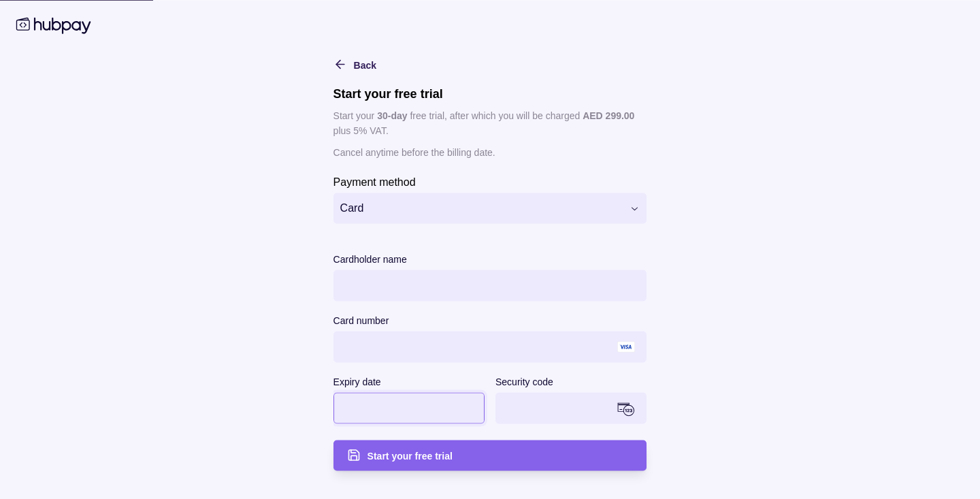 This screenshot has width=980, height=499. Describe the element at coordinates (490, 454) in the screenshot. I see `button: Start your free trial` at that location.